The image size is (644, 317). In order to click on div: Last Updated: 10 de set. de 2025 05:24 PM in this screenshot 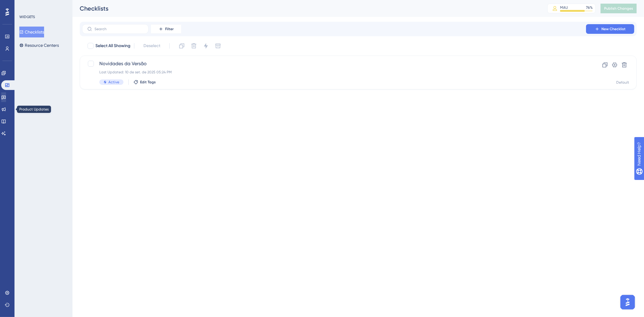, I will do `click(334, 72)`.